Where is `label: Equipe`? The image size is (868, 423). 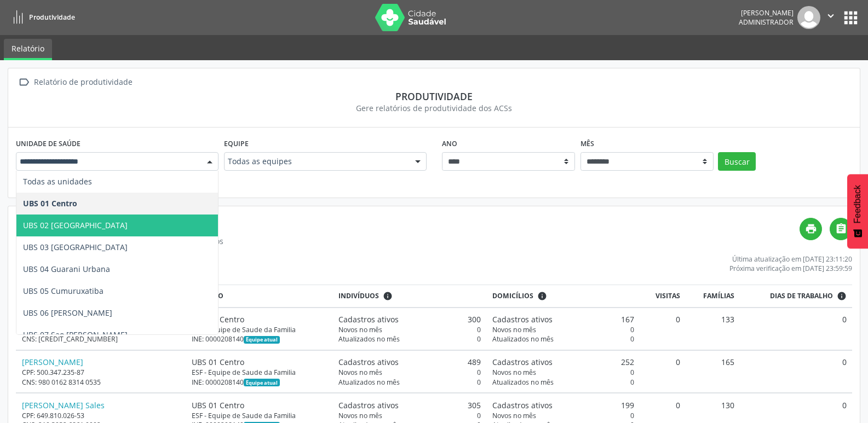 label: Equipe is located at coordinates (236, 143).